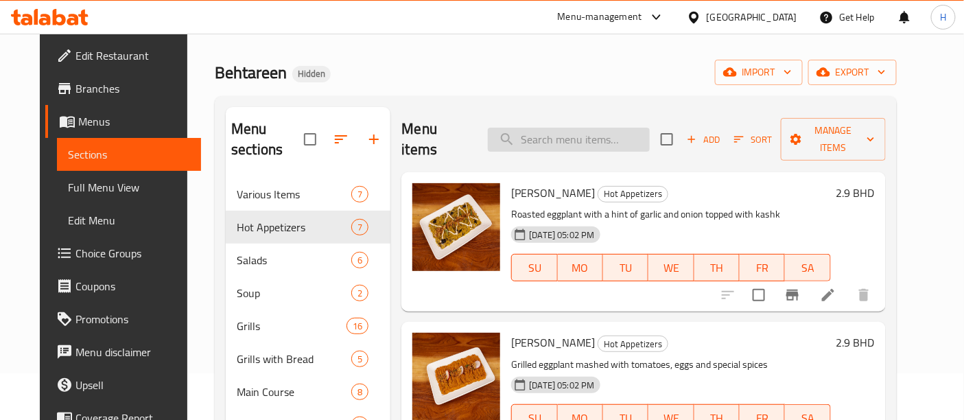 The image size is (964, 420). I want to click on span: TH, so click(717, 267).